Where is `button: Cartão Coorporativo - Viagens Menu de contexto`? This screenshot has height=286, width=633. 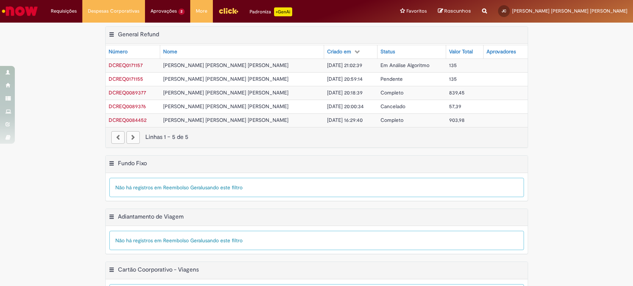
button: Cartão Coorporativo - Viagens Menu de contexto is located at coordinates (112, 271).